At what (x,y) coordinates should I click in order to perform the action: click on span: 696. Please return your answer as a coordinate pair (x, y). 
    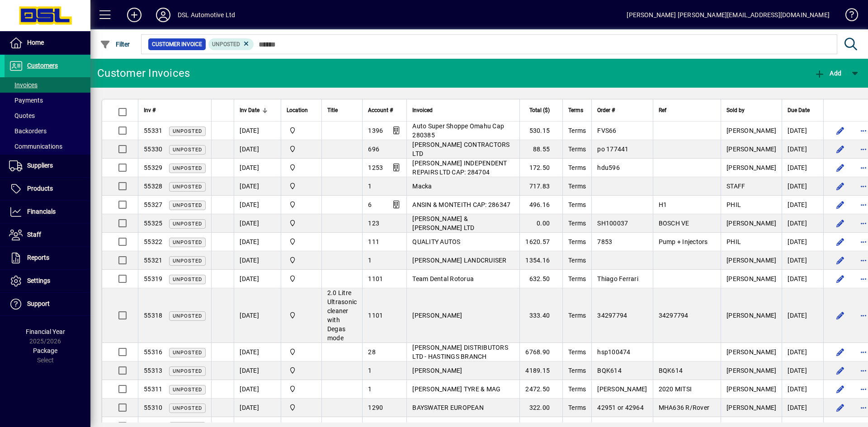
    Looking at the image, I should click on (374, 149).